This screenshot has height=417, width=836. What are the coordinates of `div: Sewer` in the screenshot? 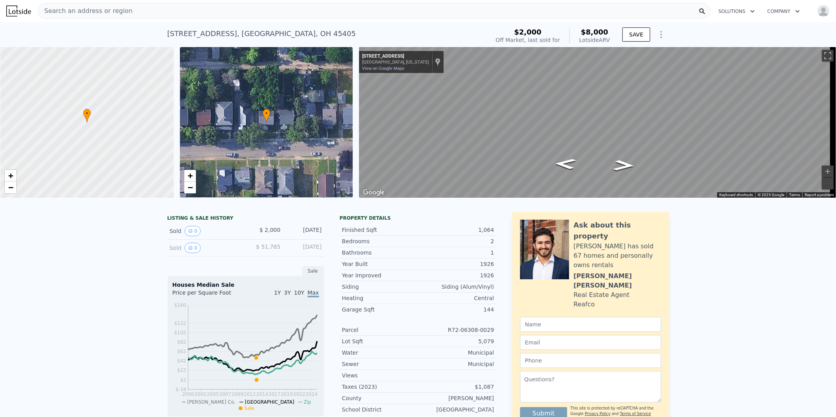 It's located at (380, 364).